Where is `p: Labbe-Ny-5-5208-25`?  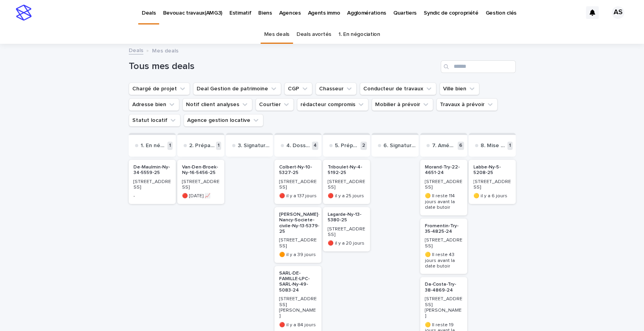 p: Labbe-Ny-5-5208-25 is located at coordinates (492, 170).